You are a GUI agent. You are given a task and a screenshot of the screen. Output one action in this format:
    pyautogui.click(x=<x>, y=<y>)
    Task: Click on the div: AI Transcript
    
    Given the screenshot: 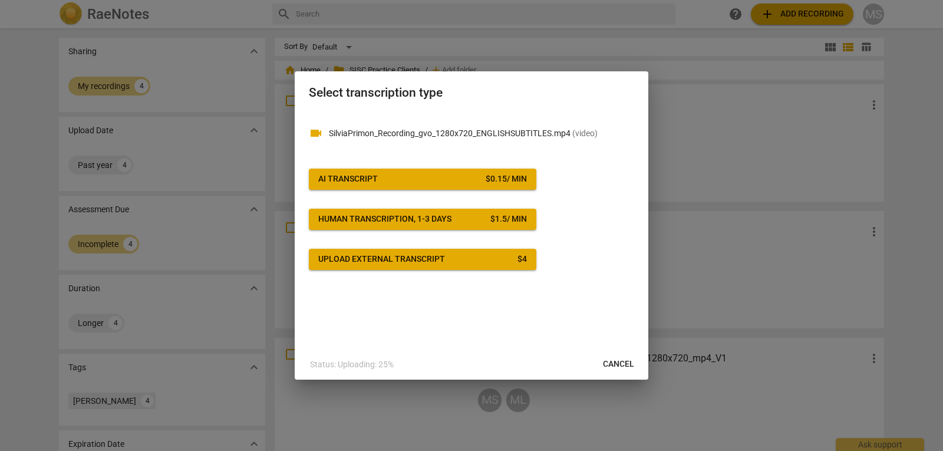 What is the action you would take?
    pyautogui.click(x=348, y=179)
    